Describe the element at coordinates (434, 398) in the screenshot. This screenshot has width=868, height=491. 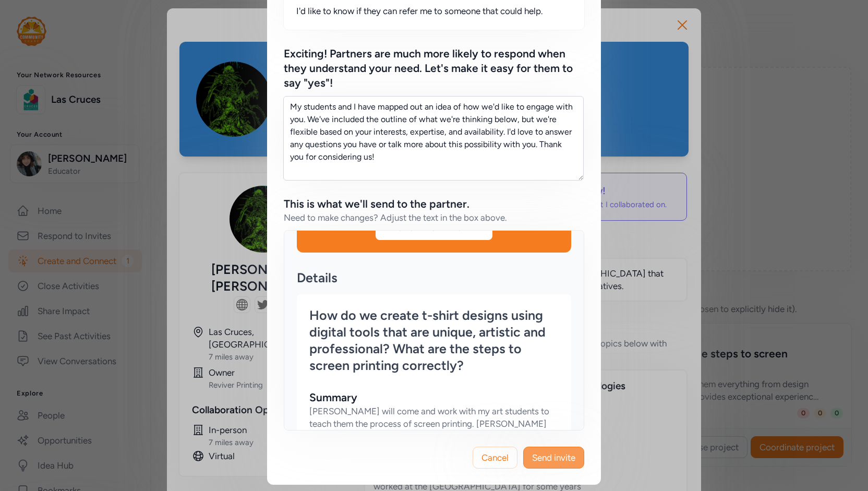
I see `div: Summary` at that location.